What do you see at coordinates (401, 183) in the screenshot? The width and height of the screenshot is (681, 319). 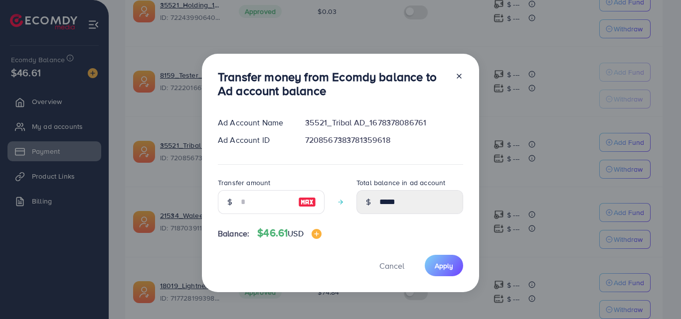 I see `label: Total balance in ad account` at bounding box center [401, 183].